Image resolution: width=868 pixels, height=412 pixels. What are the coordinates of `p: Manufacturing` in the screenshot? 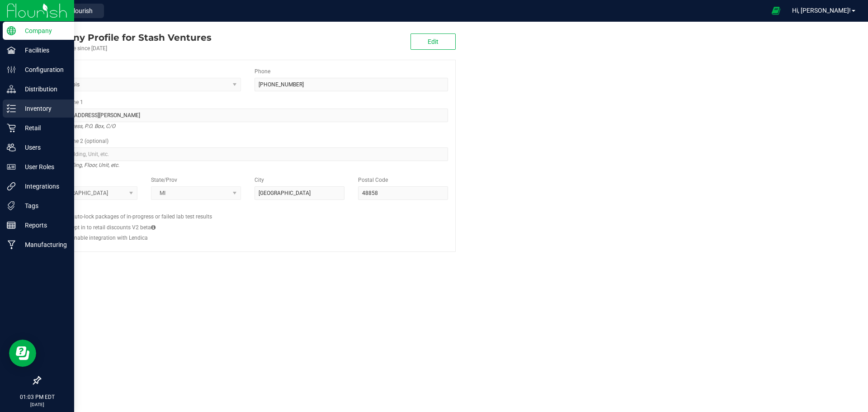 It's located at (43, 244).